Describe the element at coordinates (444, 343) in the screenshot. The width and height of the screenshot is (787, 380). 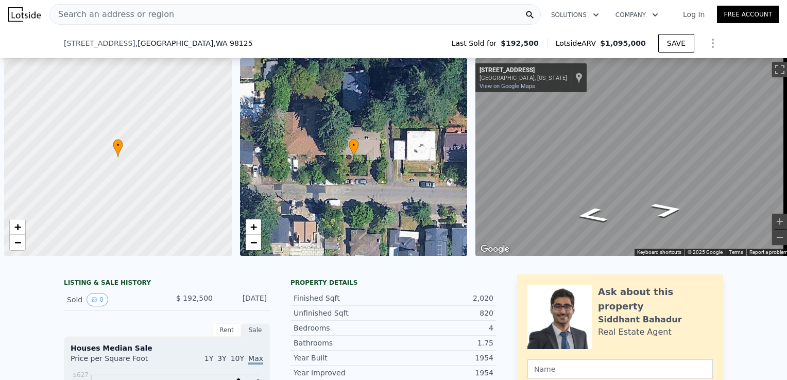
I see `div: 1.75` at that location.